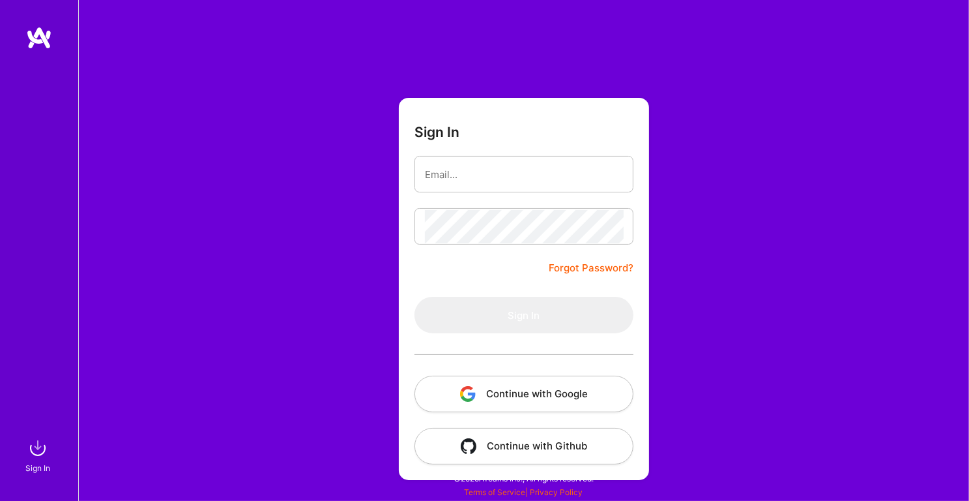 This screenshot has height=501, width=969. What do you see at coordinates (524, 315) in the screenshot?
I see `button: Sign In` at bounding box center [524, 315].